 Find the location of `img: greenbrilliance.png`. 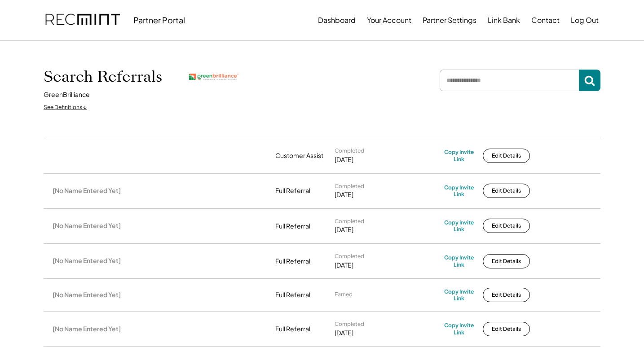

img: greenbrilliance.png is located at coordinates (214, 77).